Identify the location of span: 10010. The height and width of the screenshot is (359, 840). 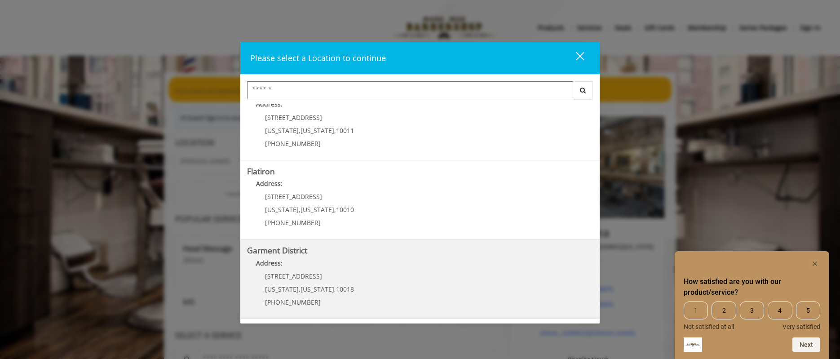
(345, 209).